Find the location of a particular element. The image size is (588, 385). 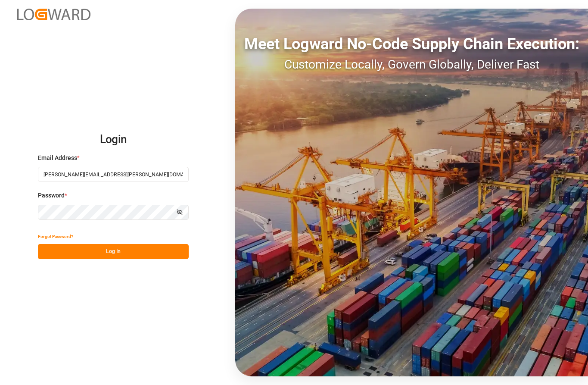

img: Logward_new_orange.png is located at coordinates (54, 14).